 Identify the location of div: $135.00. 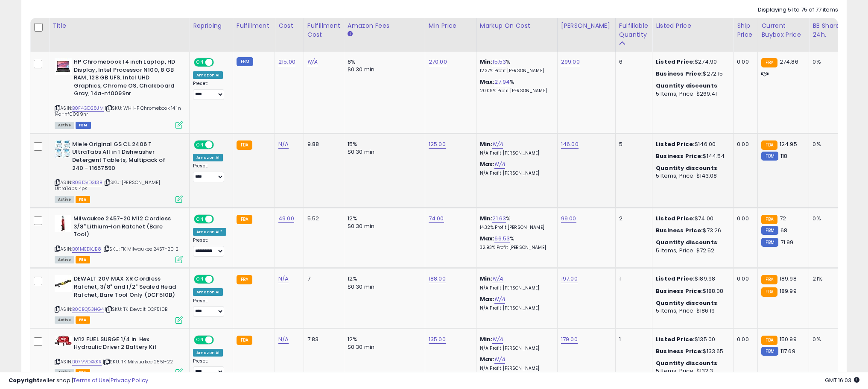
(691, 339).